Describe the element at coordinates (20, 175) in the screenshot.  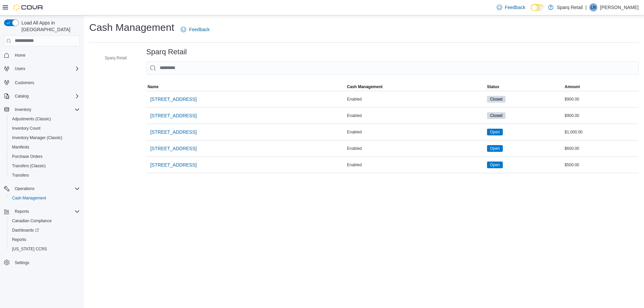
I see `a: Transfers` at that location.